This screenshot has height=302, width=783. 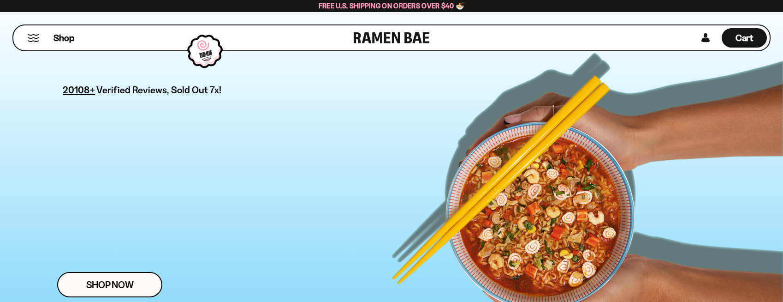 What do you see at coordinates (745, 38) in the screenshot?
I see `span: Cart` at bounding box center [745, 38].